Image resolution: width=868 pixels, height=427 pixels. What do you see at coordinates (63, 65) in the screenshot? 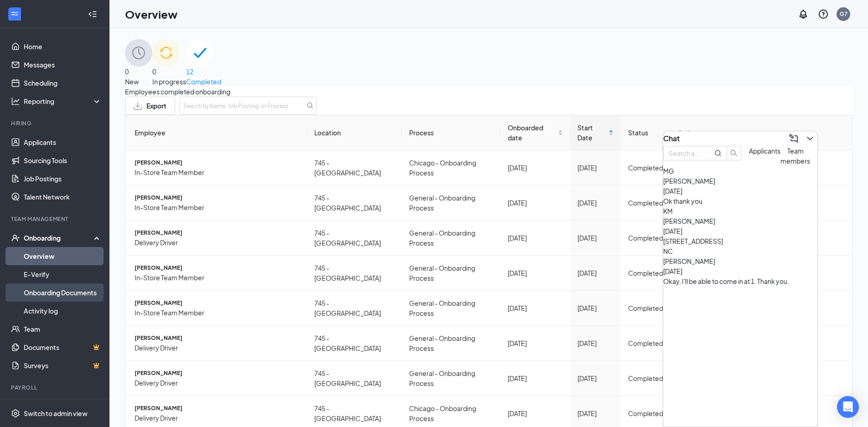
I see `a: Messages` at bounding box center [63, 65].